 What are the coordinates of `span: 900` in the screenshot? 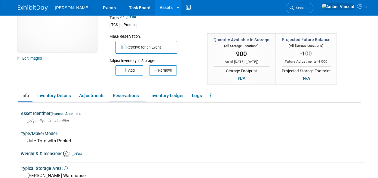 It's located at (241, 54).